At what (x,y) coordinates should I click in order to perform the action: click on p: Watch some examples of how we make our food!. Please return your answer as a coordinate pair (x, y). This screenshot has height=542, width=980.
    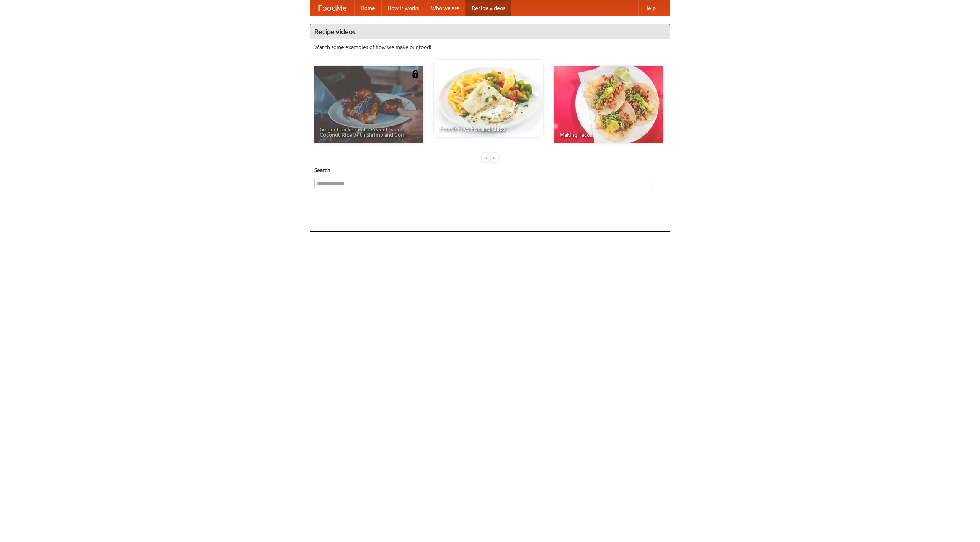
    Looking at the image, I should click on (490, 47).